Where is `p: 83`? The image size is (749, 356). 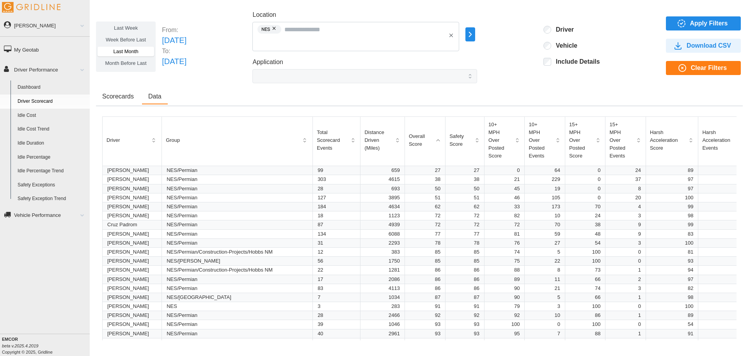
p: 83 is located at coordinates (672, 234).